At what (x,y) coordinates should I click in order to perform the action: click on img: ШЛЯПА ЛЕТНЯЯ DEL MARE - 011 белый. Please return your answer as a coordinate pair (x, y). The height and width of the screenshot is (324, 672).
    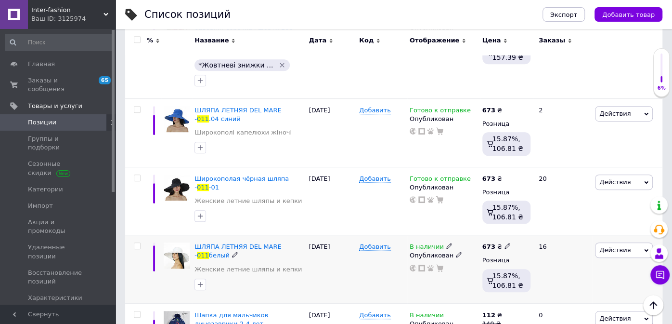
    Looking at the image, I should click on (177, 255).